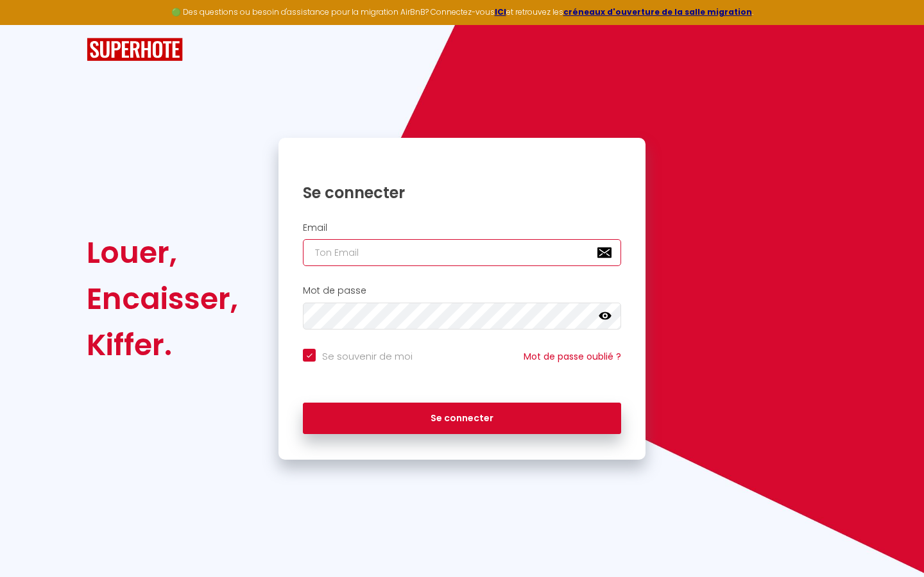 The image size is (924, 577). I want to click on input: Ton Email, so click(462, 253).